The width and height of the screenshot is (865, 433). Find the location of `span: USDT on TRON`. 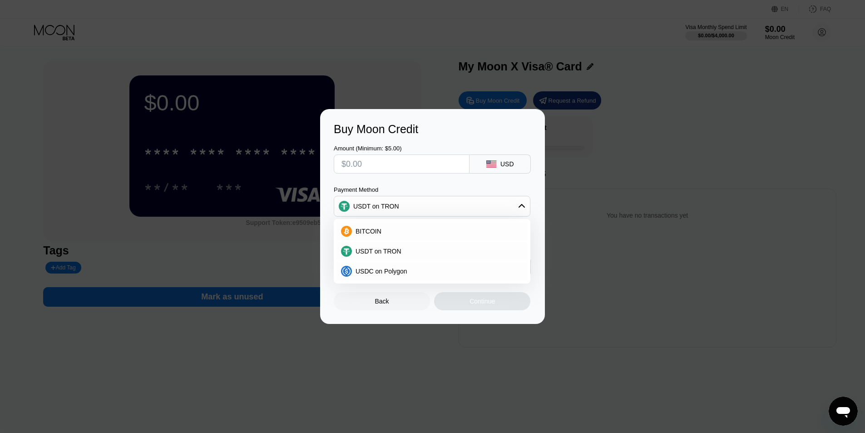

span: USDT on TRON is located at coordinates (378, 251).